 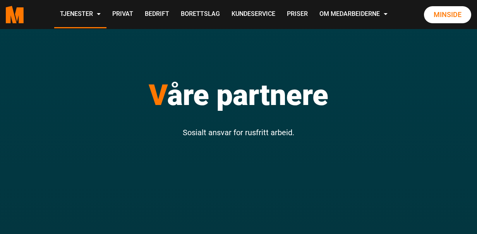 I want to click on a: Borettslag, so click(x=200, y=14).